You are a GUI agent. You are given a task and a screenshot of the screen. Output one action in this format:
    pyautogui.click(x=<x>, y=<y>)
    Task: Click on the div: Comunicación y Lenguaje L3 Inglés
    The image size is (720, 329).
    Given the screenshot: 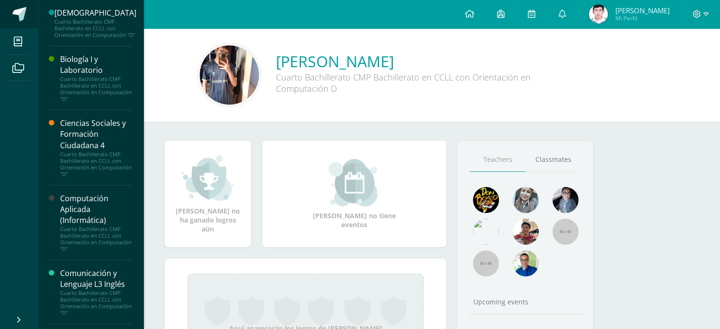 What is the action you would take?
    pyautogui.click(x=96, y=279)
    